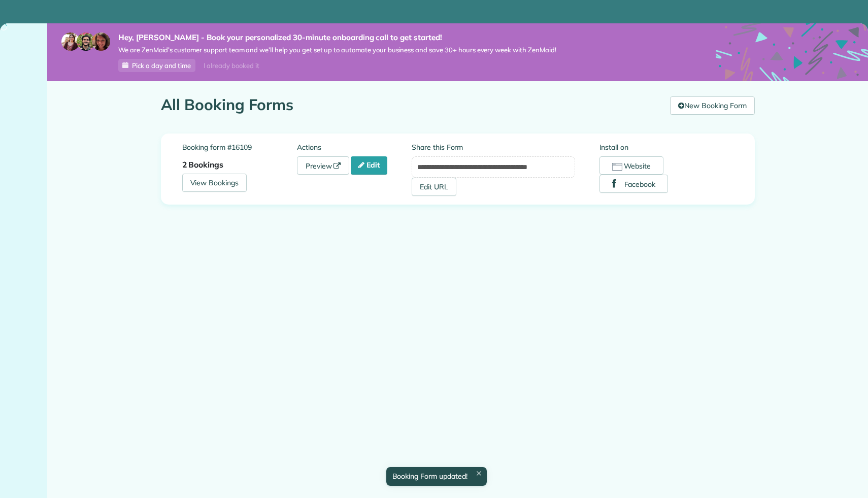 This screenshot has width=868, height=498. What do you see at coordinates (434, 187) in the screenshot?
I see `a: Edit URL` at bounding box center [434, 187].